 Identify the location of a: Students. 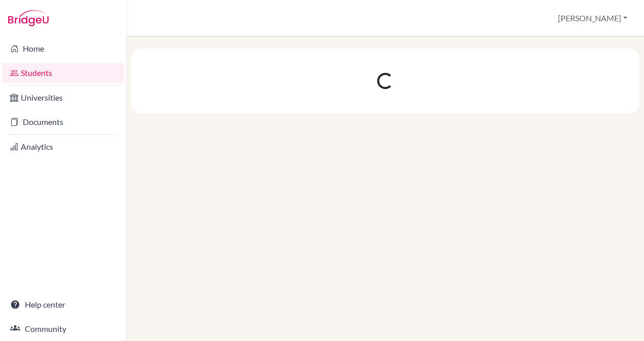
(63, 73).